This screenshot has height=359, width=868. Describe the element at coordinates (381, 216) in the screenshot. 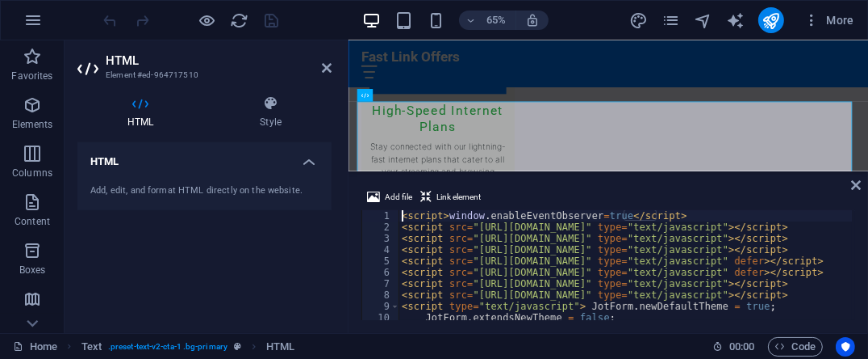

I see `div: 1` at that location.